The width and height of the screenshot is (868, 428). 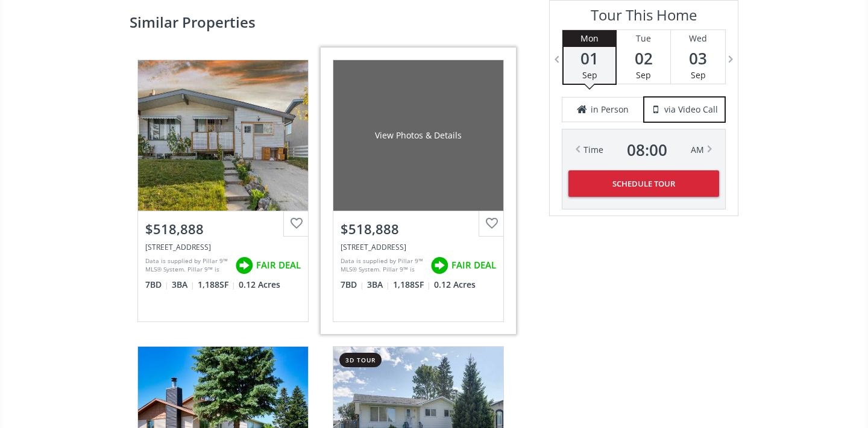 I want to click on h2: Similar properties, so click(x=330, y=23).